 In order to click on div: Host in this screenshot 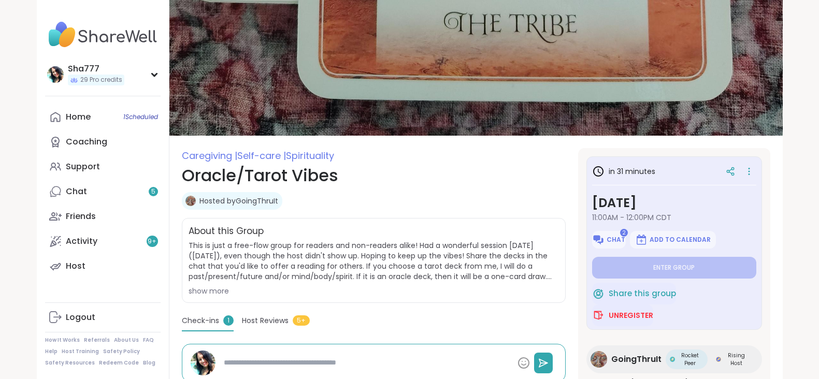, I will do `click(76, 266)`.